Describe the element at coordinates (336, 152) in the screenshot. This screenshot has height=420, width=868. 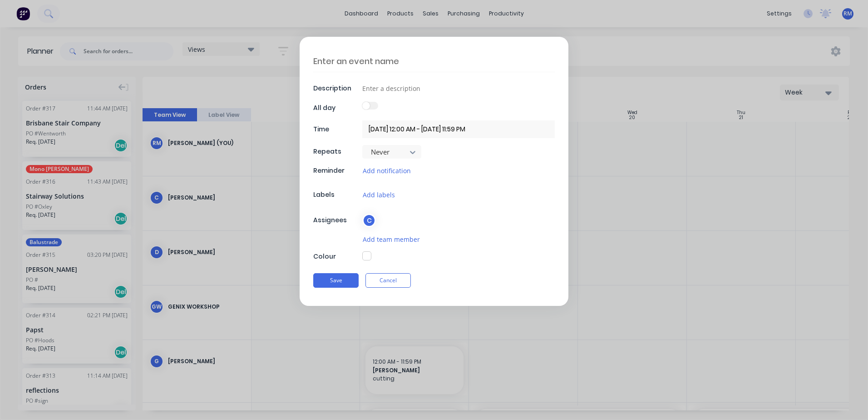
I see `div: Repeats` at that location.